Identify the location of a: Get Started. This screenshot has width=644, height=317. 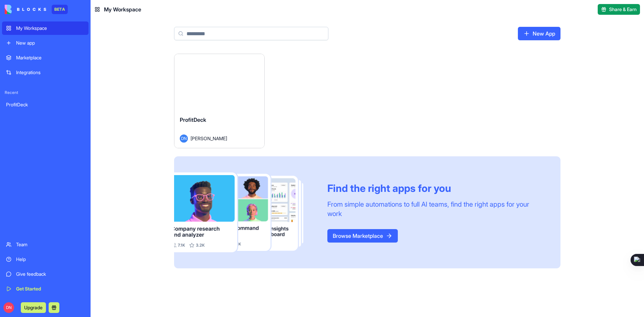
(45, 289).